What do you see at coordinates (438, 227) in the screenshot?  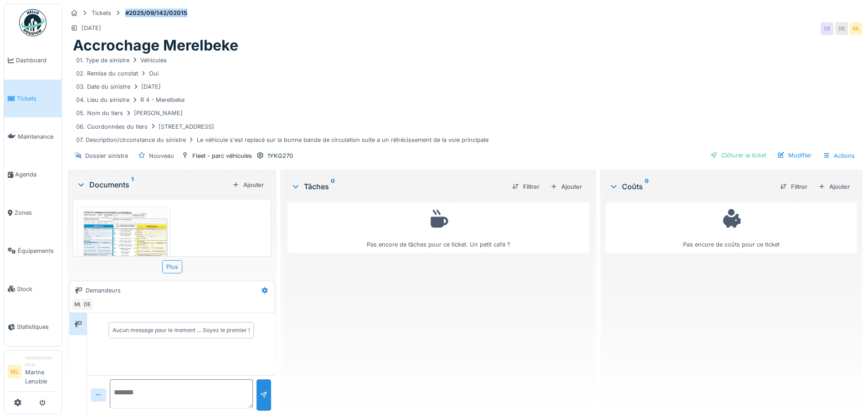 I see `div: Pas encore de tâches pour ce ticket. Un petit café ?` at bounding box center [438, 227].